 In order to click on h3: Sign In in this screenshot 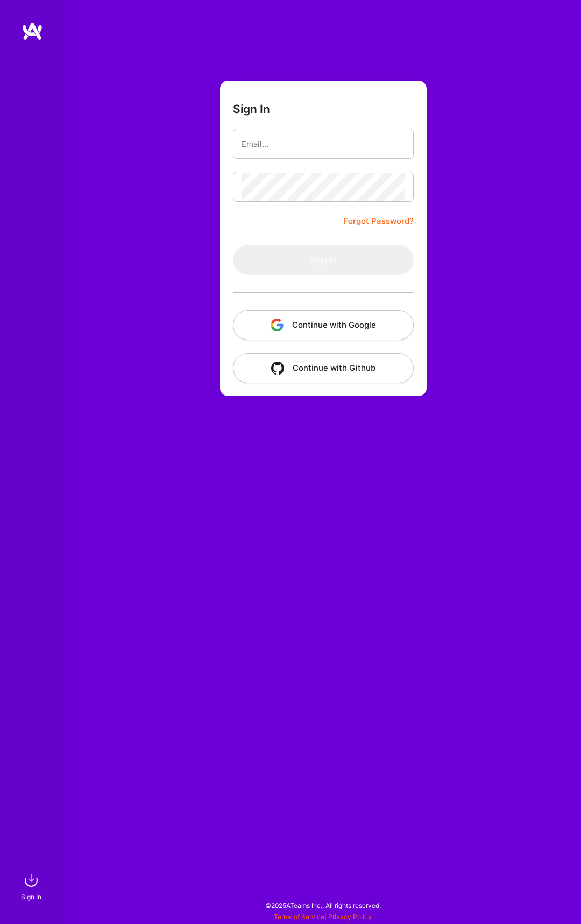, I will do `click(251, 109)`.